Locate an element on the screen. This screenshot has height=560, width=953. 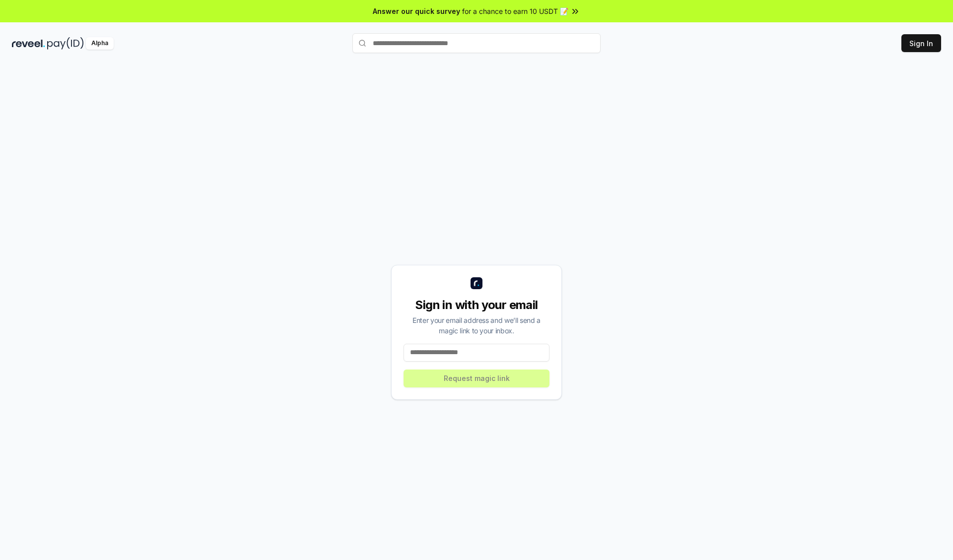
img: logo_small is located at coordinates (477, 283).